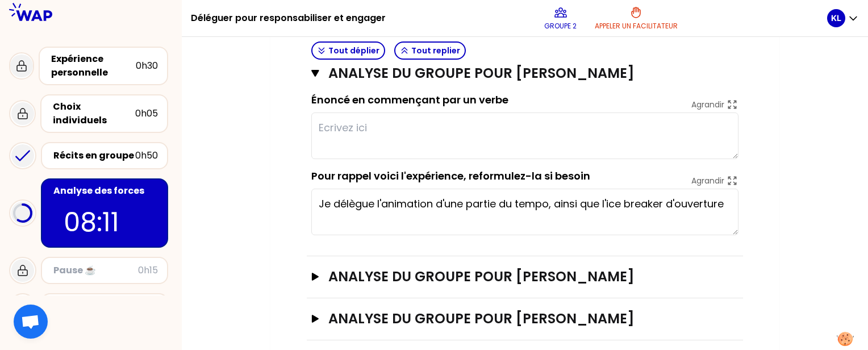 Image resolution: width=868 pixels, height=350 pixels. What do you see at coordinates (560, 26) in the screenshot?
I see `p: Groupe 2` at bounding box center [560, 26].